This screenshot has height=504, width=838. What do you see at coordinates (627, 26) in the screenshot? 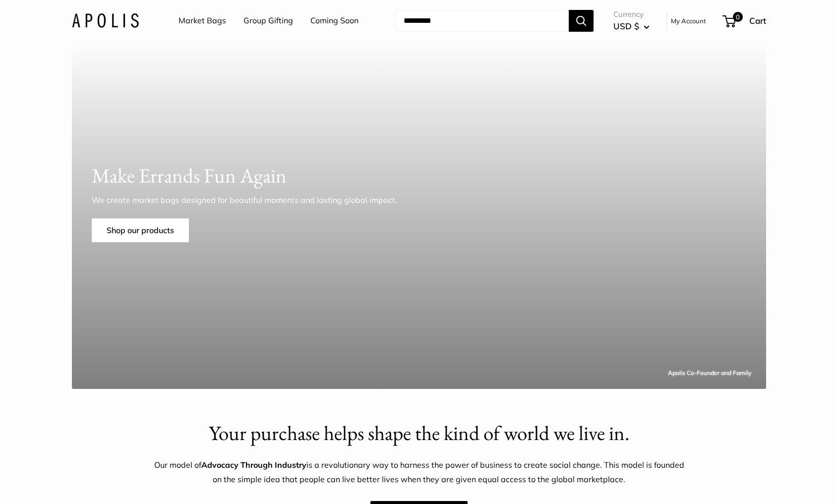
I see `span: USD $` at bounding box center [627, 26].